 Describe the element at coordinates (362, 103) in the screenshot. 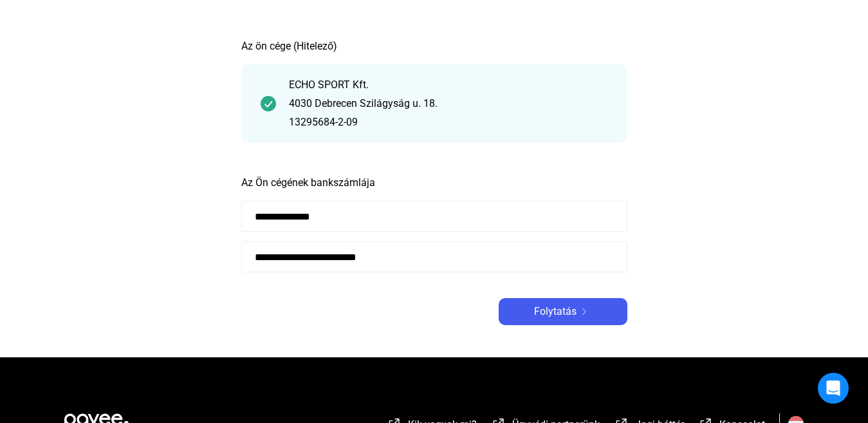

I see `font: 4030 Debrecen Szilágyság u. 18.` at that location.